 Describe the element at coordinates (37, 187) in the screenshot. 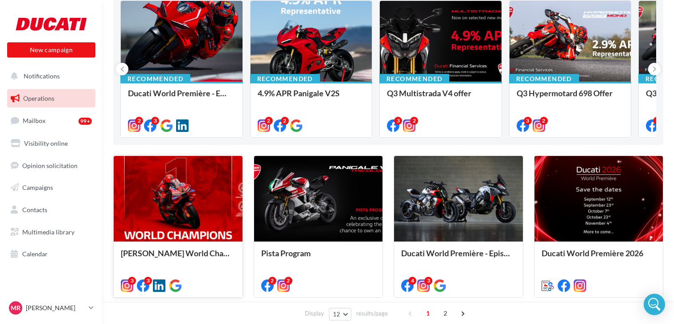

I see `span: Campaigns` at that location.